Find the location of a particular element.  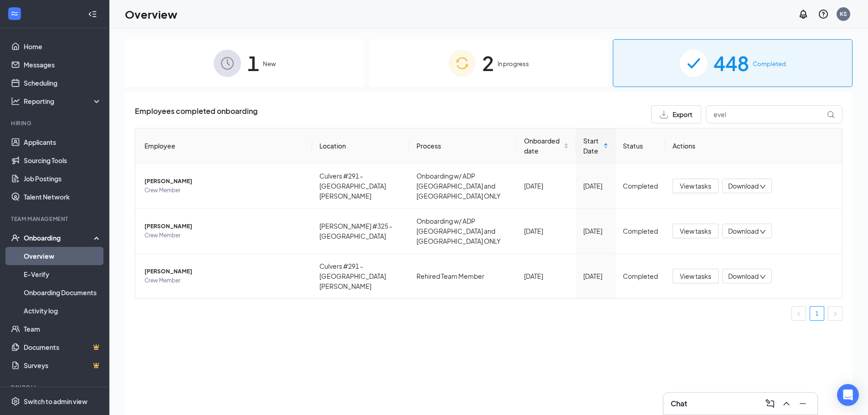

span: left is located at coordinates (799, 314).